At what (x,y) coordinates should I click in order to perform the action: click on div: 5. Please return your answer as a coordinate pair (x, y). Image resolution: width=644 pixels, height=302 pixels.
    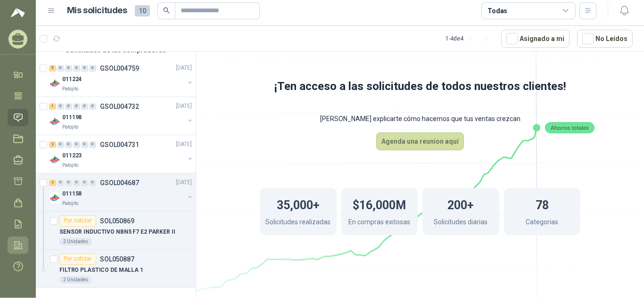
    Looking at the image, I should click on (52, 68).